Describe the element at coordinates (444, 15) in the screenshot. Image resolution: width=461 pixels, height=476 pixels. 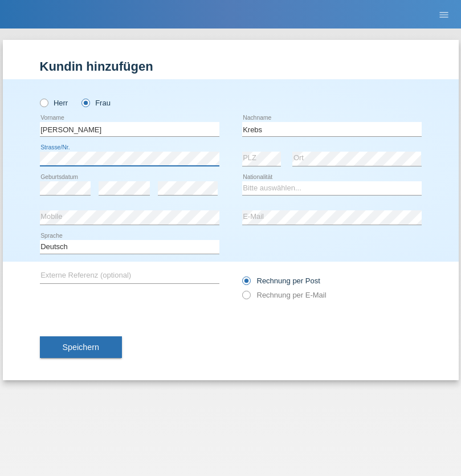
I see `a: menu` at that location.